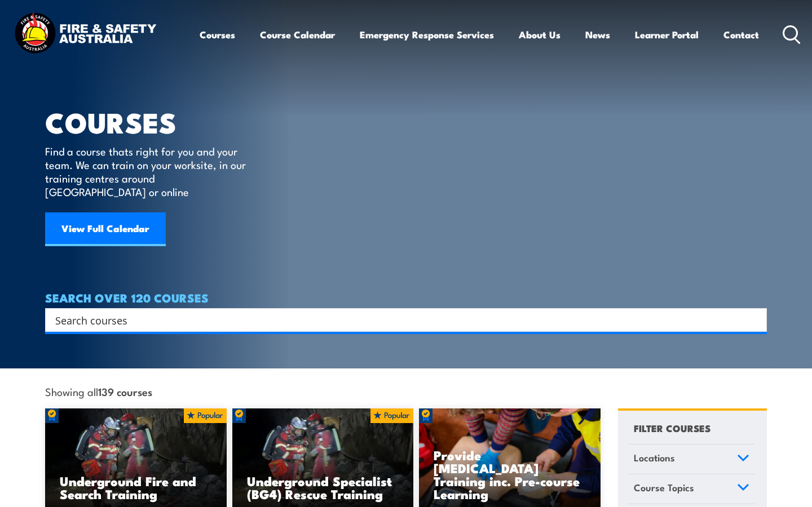  Describe the element at coordinates (666, 34) in the screenshot. I see `a: Learner Portal` at that location.